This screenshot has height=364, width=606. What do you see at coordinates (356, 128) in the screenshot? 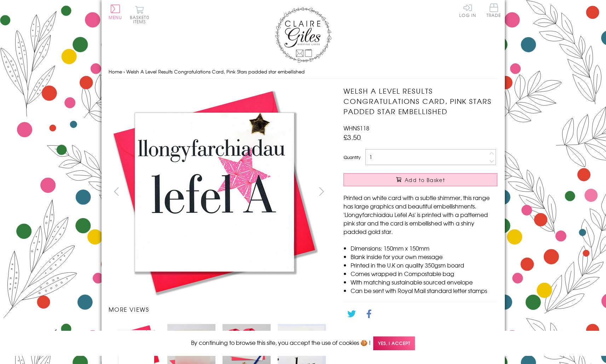
I see `span: WHNS118` at bounding box center [356, 128].